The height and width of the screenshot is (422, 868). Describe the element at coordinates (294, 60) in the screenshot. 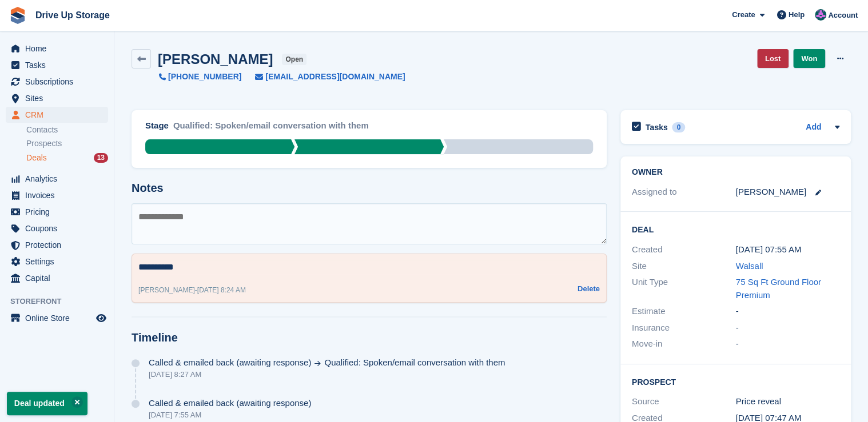

I see `span: open` at that location.